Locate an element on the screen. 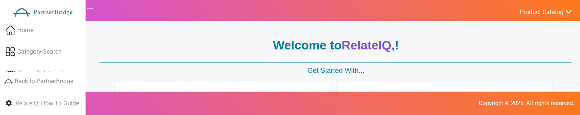 This screenshot has height=115, width=580. p: Copyright © 2025. All rights reserved. is located at coordinates (290, 103).